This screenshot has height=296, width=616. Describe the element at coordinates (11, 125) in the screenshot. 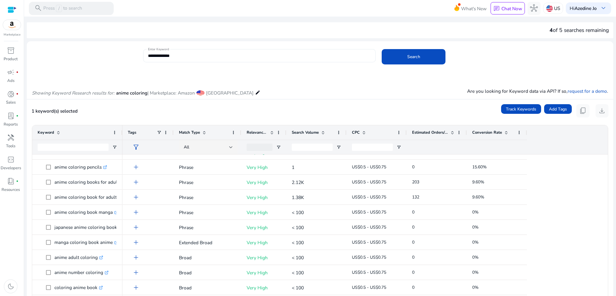

I see `p: Reports` at that location.